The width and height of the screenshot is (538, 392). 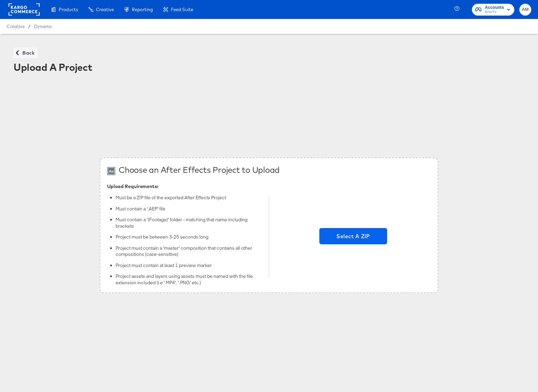 What do you see at coordinates (142, 10) in the screenshot?
I see `span: Reporting` at bounding box center [142, 10].